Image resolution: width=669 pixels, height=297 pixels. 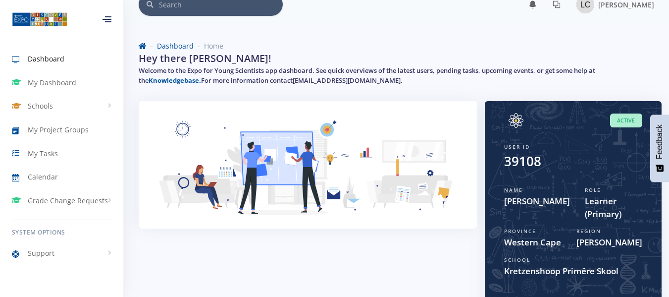 What do you see at coordinates (533, 242) in the screenshot?
I see `span: Western Cape` at bounding box center [533, 242].